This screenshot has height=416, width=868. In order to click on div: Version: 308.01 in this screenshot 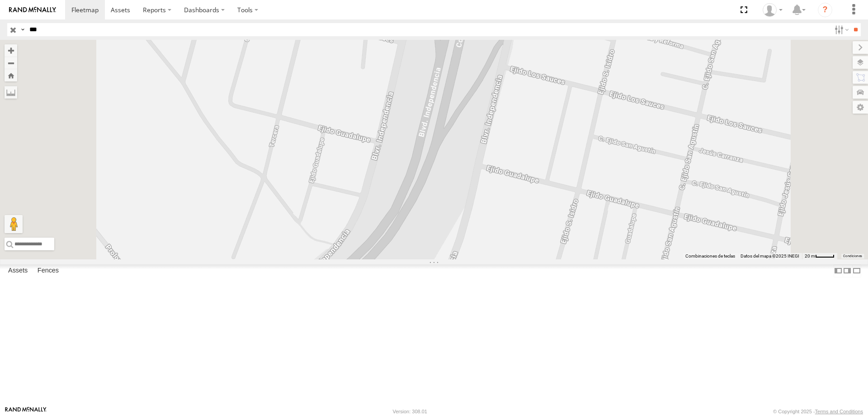, I will do `click(410, 411)`.